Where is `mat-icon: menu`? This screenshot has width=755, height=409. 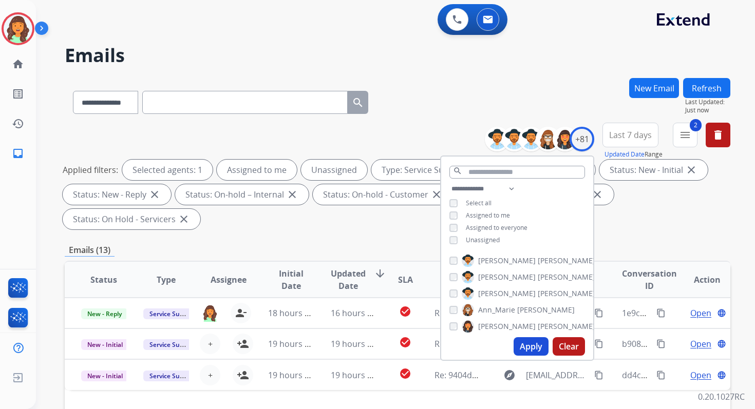 mat-icon: menu is located at coordinates (685, 135).